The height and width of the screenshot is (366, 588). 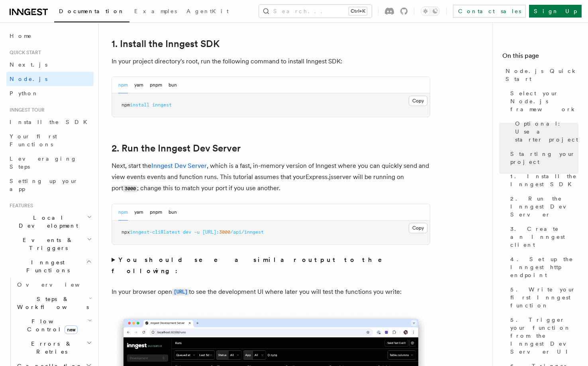 What do you see at coordinates (540, 75) in the screenshot?
I see `a: Node.js Quick Start` at bounding box center [540, 75].